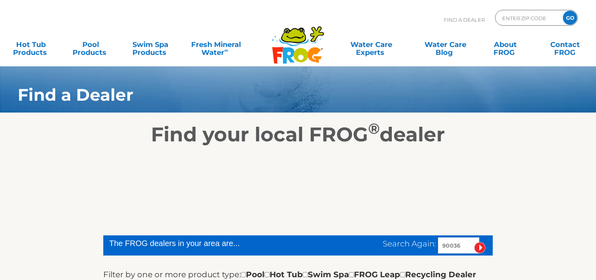 This screenshot has width=596, height=280. I want to click on a: Hot TubProducts, so click(31, 45).